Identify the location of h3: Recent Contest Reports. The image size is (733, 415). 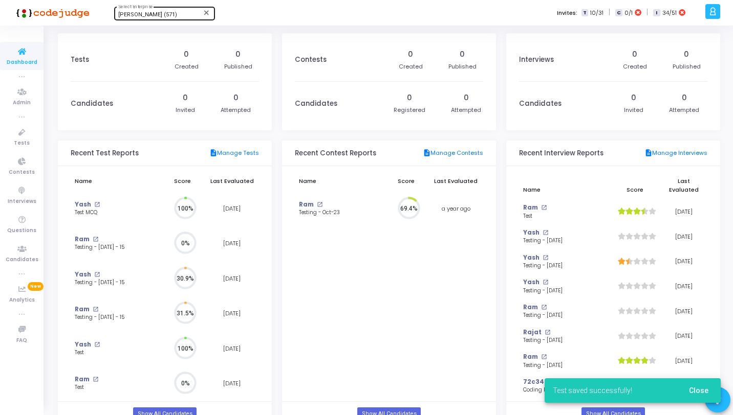
(335, 153).